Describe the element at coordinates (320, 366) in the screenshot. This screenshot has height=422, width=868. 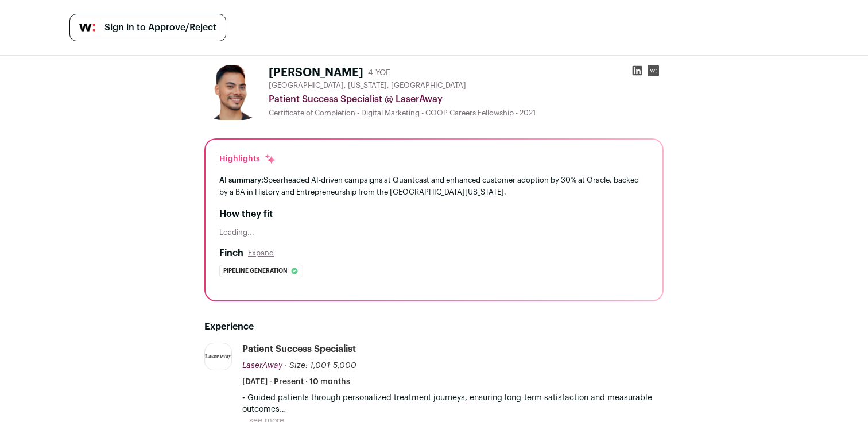
I see `span: · Size: 1,001-5,000` at that location.